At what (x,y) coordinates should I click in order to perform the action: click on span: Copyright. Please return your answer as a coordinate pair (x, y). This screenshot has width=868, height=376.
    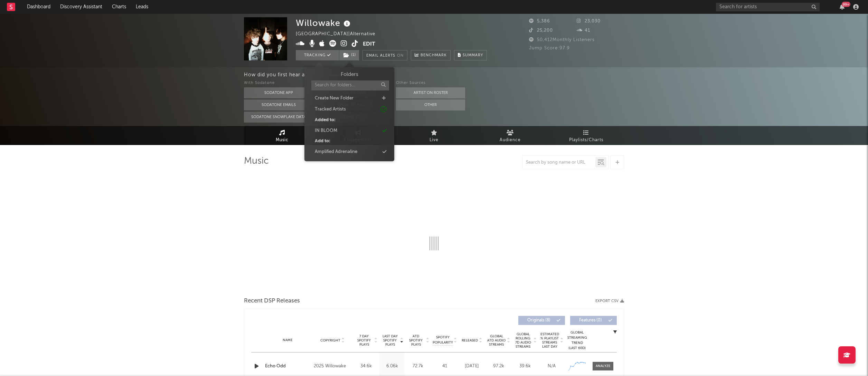
    Looking at the image, I should click on (330, 341).